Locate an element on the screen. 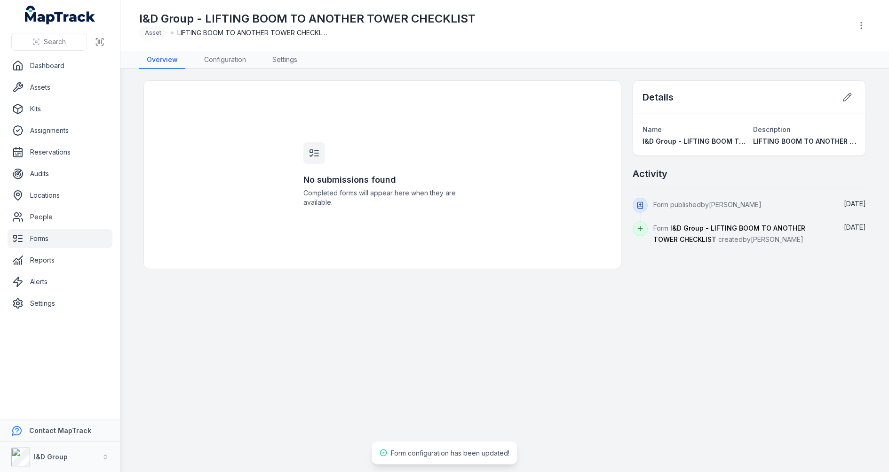 Image resolution: width=889 pixels, height=472 pixels. strong: Contact MapTrack is located at coordinates (60, 431).